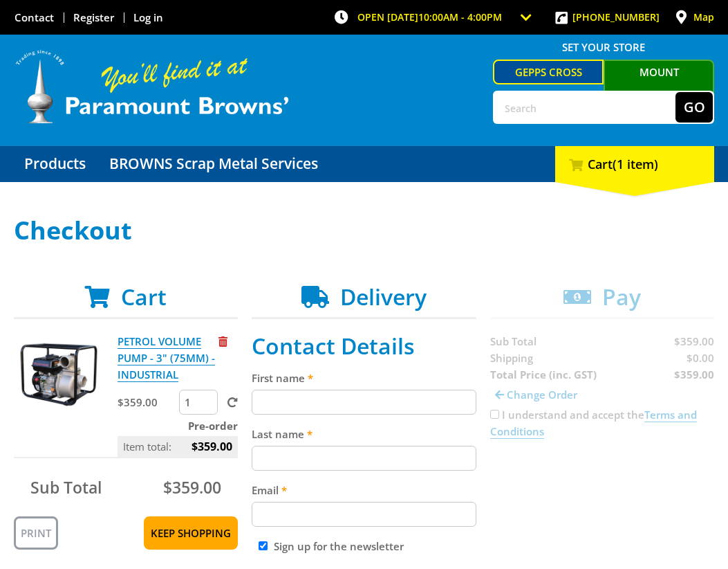 Image resolution: width=728 pixels, height=569 pixels. Describe the element at coordinates (178, 426) in the screenshot. I see `p: Pre-order` at that location.